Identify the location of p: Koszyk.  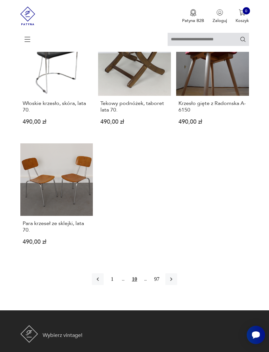
(242, 21).